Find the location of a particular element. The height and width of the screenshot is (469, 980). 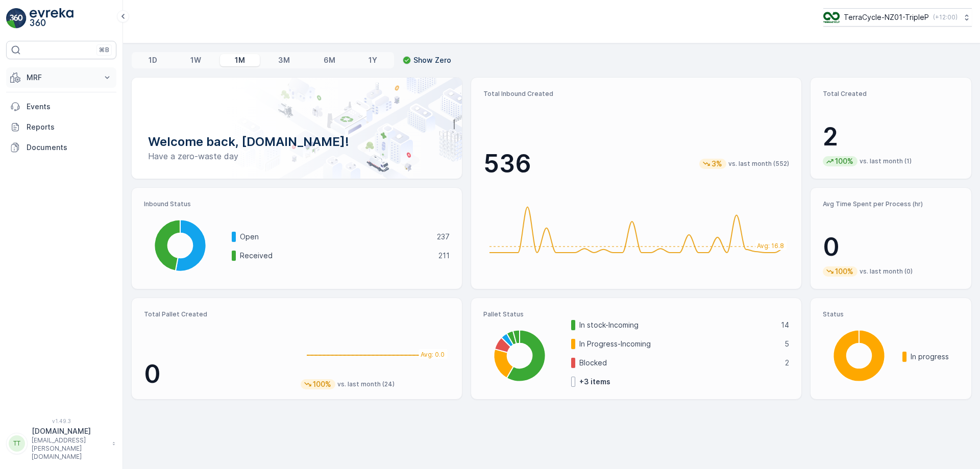

p: Events is located at coordinates (70, 107).